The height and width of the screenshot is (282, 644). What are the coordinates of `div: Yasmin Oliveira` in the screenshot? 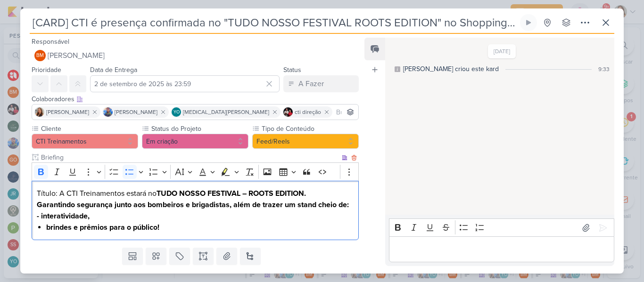 It's located at (176, 112).